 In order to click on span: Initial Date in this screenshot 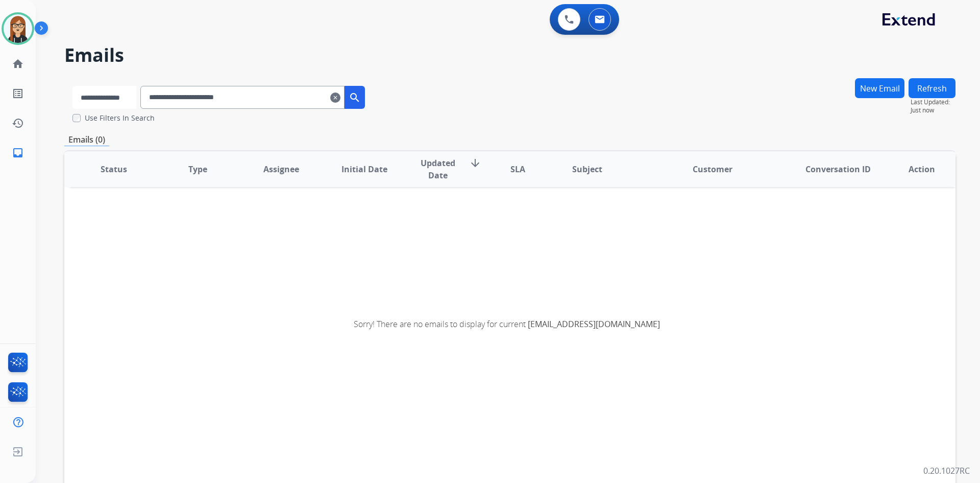, I will do `click(364, 169)`.